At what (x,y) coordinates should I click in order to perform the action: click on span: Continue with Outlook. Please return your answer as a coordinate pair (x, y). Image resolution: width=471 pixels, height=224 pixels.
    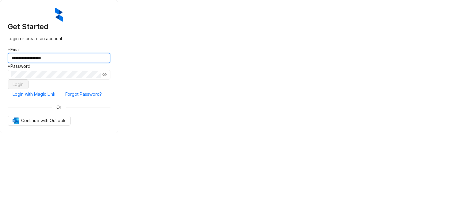
    Looking at the image, I should click on (43, 121).